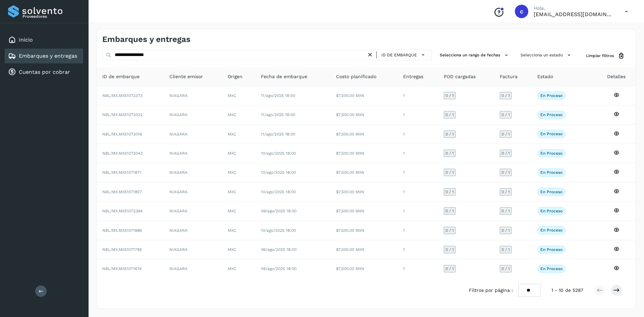 The width and height of the screenshot is (644, 317). Describe the element at coordinates (48, 56) in the screenshot. I see `a: Embarques y entregas` at that location.